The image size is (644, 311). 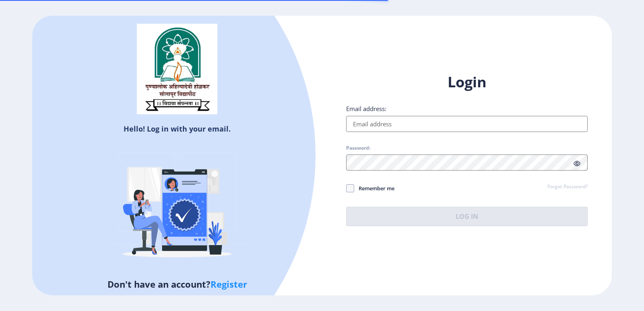 I want to click on label: Email address:, so click(x=366, y=109).